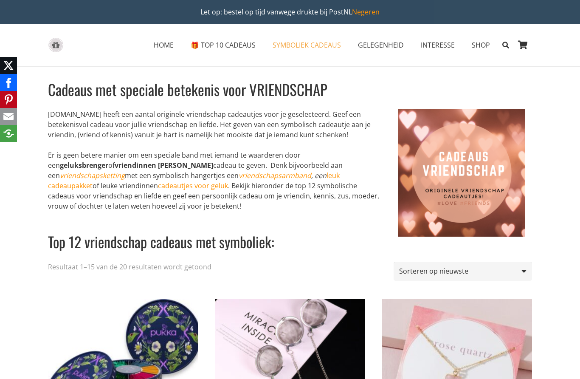  Describe the element at coordinates (92, 175) in the screenshot. I see `a: vriendschapsketting` at that location.